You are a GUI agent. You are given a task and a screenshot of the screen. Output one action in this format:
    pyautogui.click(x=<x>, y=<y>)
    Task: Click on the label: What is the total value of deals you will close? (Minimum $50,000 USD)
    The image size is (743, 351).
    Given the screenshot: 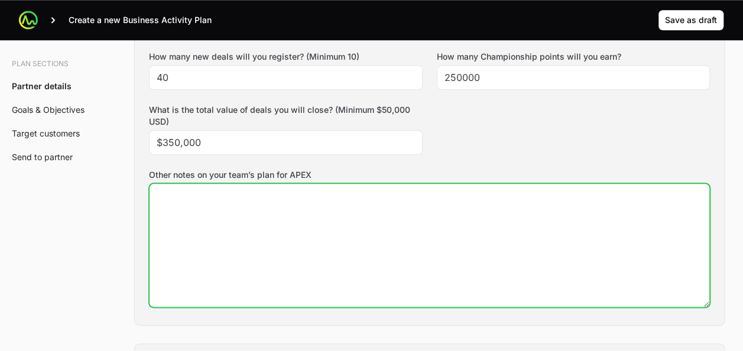 What is the action you would take?
    pyautogui.click(x=286, y=116)
    